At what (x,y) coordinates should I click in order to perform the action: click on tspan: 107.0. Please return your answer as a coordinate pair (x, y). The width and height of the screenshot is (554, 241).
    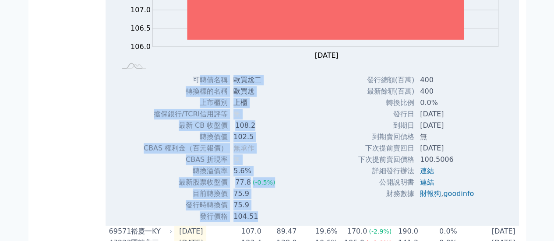
    Looking at the image, I should click on (141, 10).